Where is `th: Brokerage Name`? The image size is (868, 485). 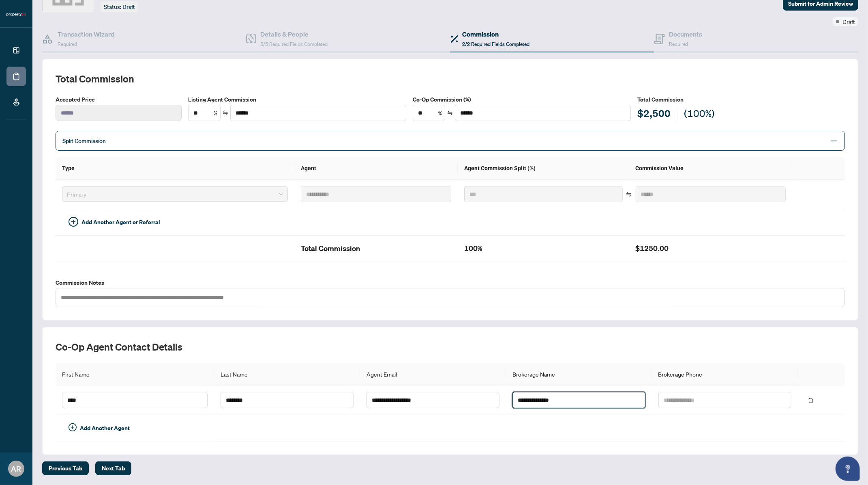
th: Brokerage Name is located at coordinates (579, 374).